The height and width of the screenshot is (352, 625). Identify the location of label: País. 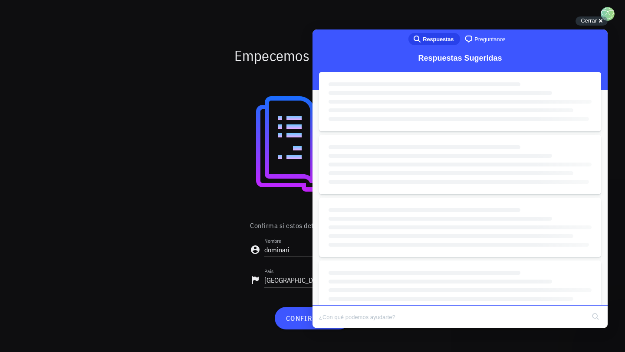
(269, 271).